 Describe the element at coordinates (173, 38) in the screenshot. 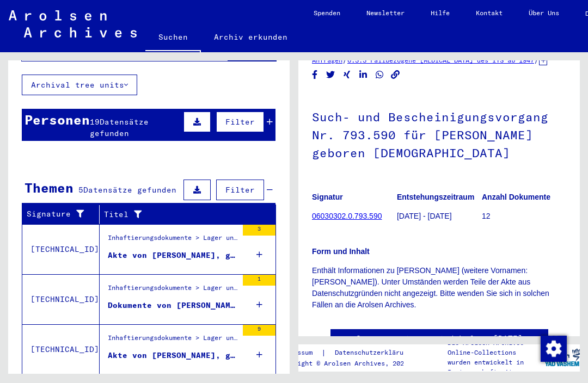

I see `a: Suchen` at that location.